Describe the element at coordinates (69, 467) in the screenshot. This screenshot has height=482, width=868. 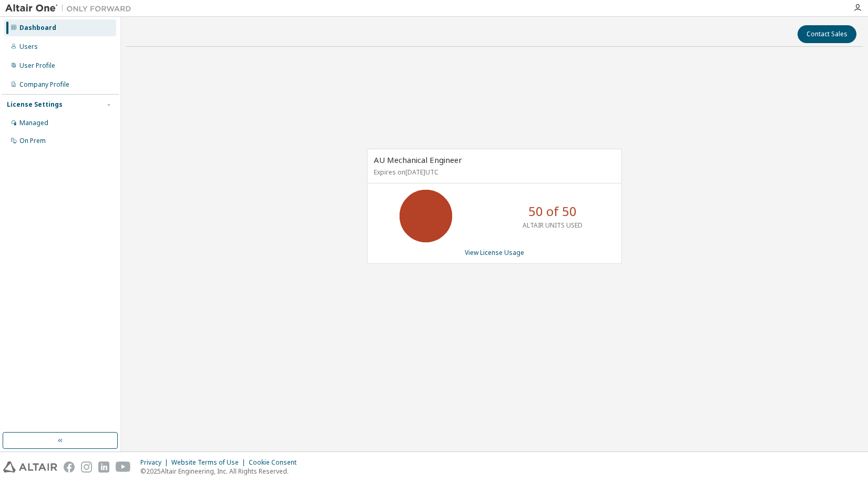
I see `img: facebook.svg` at that location.